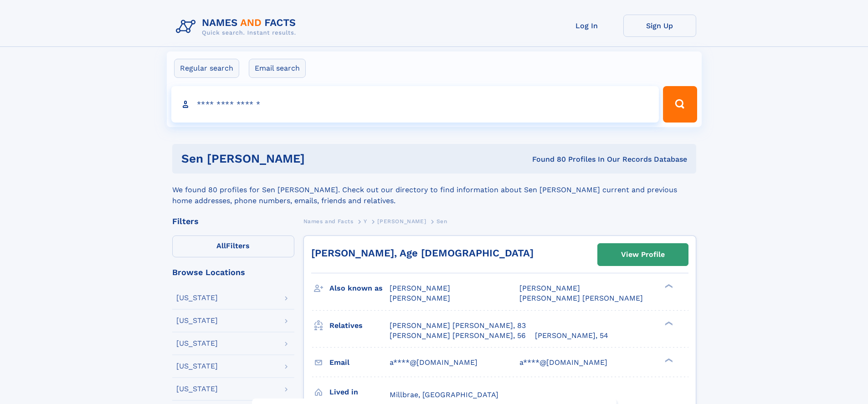 The width and height of the screenshot is (868, 404). What do you see at coordinates (680, 104) in the screenshot?
I see `button: Search Button` at bounding box center [680, 104].